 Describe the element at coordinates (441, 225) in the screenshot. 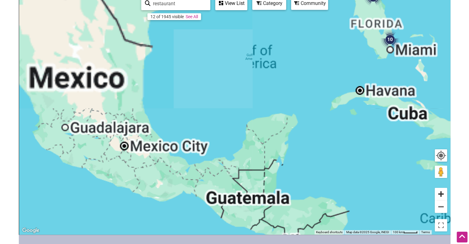

I see `button: Toggle fullscreen view` at that location.